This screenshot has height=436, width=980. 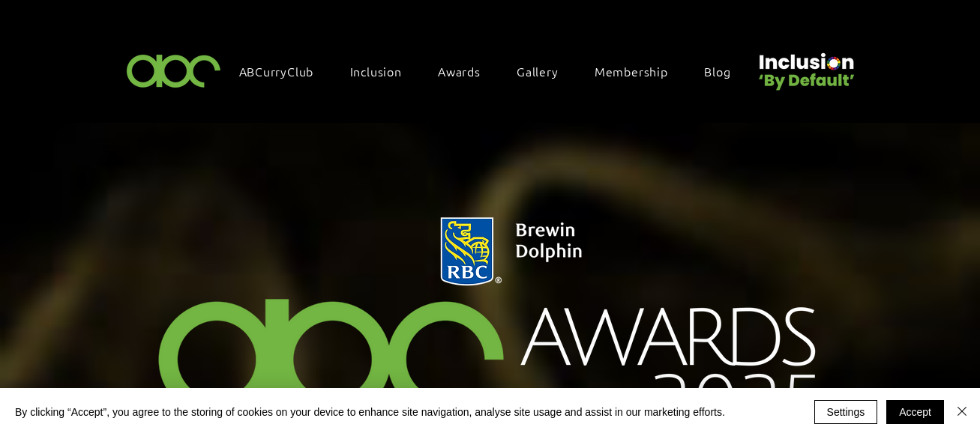 I want to click on span: By clicking “Accept”, you agree to the storing of cookies on your device to enhance site navigati..., so click(x=370, y=413).